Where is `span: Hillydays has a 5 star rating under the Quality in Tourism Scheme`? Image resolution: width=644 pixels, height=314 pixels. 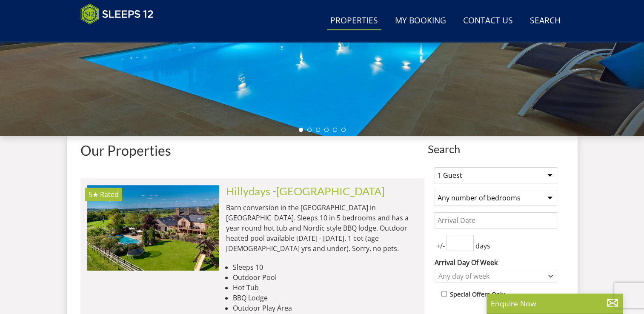
span: Hillydays has a 5 star rating under the Quality in Tourism Scheme is located at coordinates (93, 195).